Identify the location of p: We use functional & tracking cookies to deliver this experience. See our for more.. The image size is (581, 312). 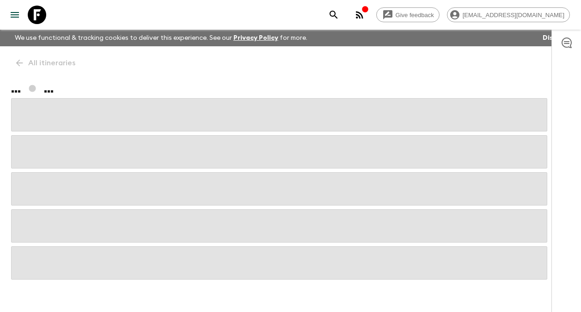
(161, 38).